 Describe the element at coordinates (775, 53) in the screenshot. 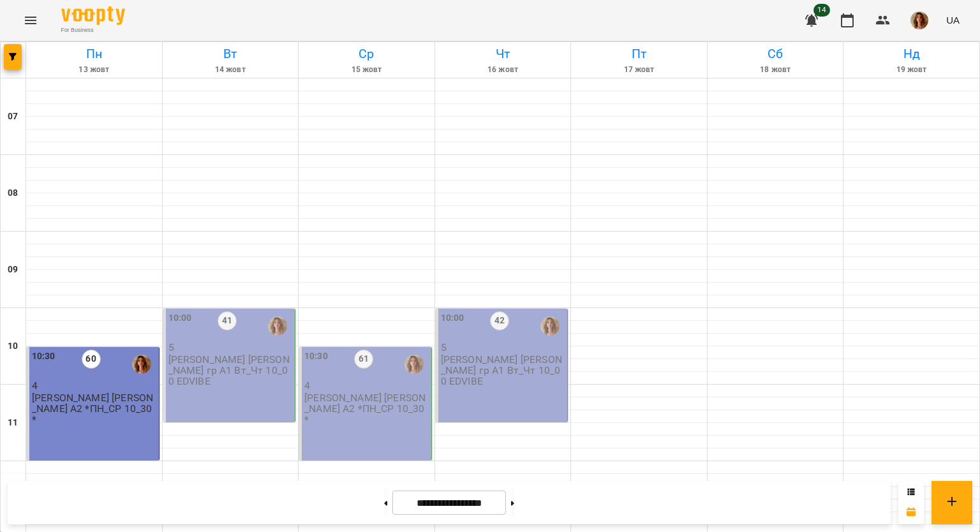

I see `h6: Сб` at that location.